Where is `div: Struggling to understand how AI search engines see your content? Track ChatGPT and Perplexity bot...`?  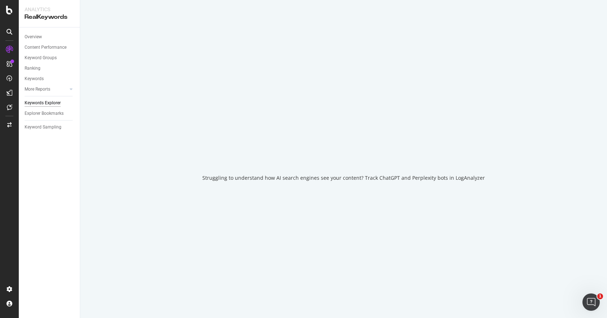
div: Struggling to understand how AI search engines see your content? Track ChatGPT and Perplexity bot... is located at coordinates (343, 178).